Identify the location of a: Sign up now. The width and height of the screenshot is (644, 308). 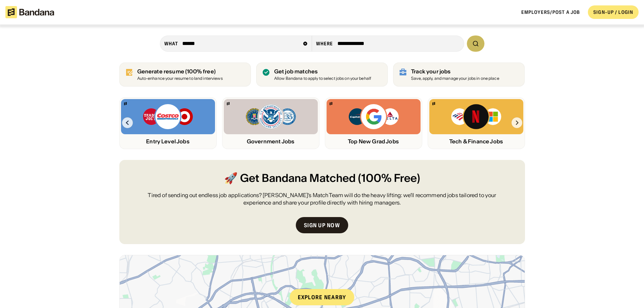
(322, 225).